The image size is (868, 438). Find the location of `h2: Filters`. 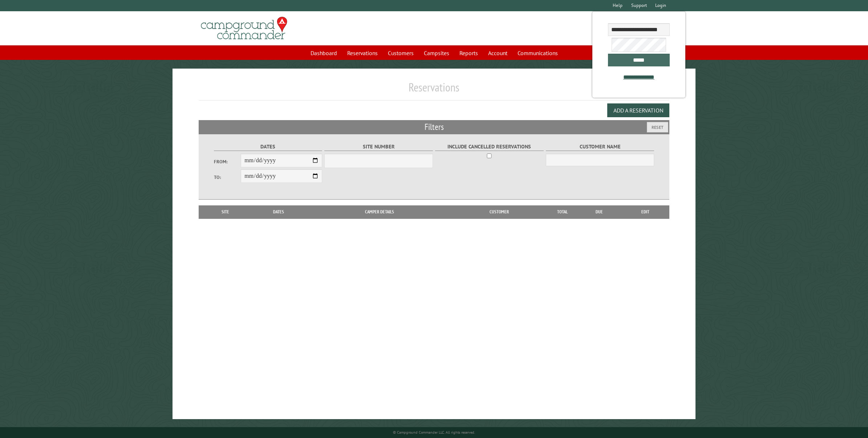

h2: Filters is located at coordinates (434, 127).